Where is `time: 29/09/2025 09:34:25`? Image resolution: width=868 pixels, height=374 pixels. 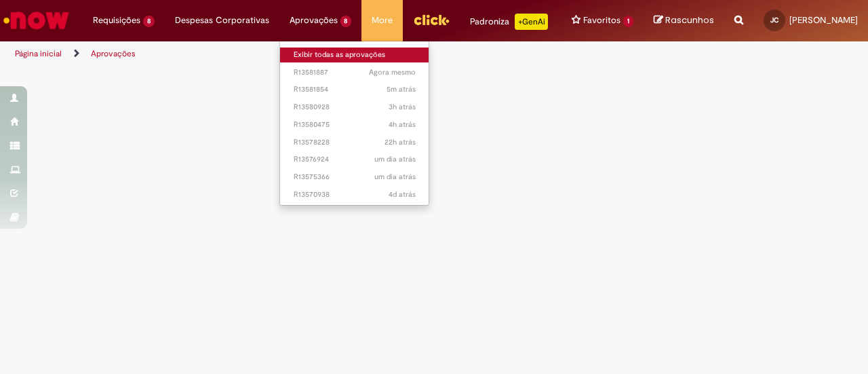
time: 29/09/2025 09:34:25 is located at coordinates (395, 176).